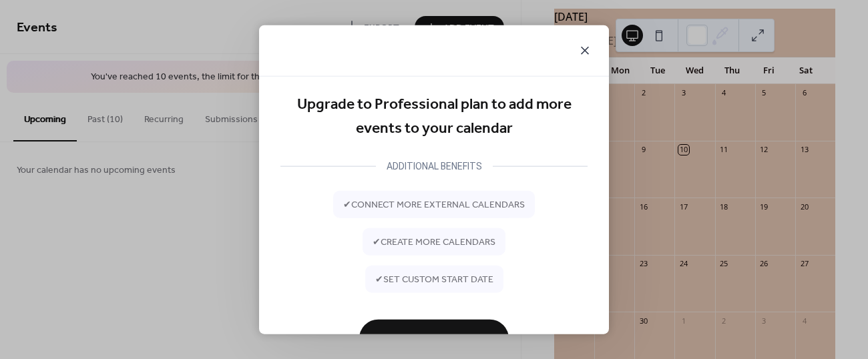 This screenshot has height=359, width=868. What do you see at coordinates (434, 337) in the screenshot?
I see `button: See Pricing Plans` at bounding box center [434, 337].